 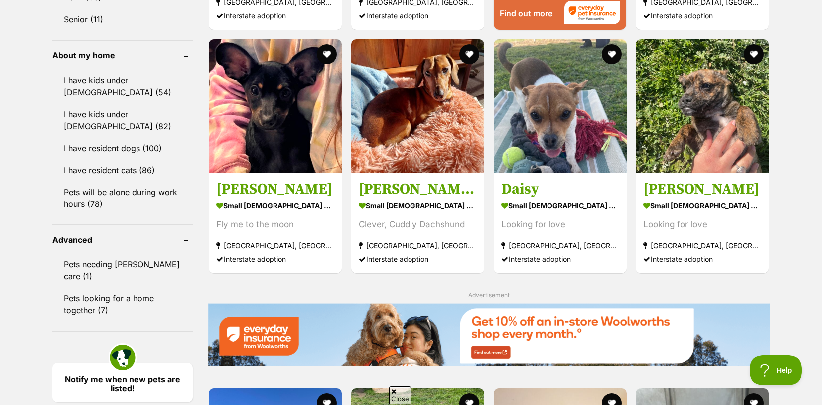 What do you see at coordinates (418, 224) in the screenshot?
I see `div: Clever, Cuddly Dachshund` at bounding box center [418, 224].